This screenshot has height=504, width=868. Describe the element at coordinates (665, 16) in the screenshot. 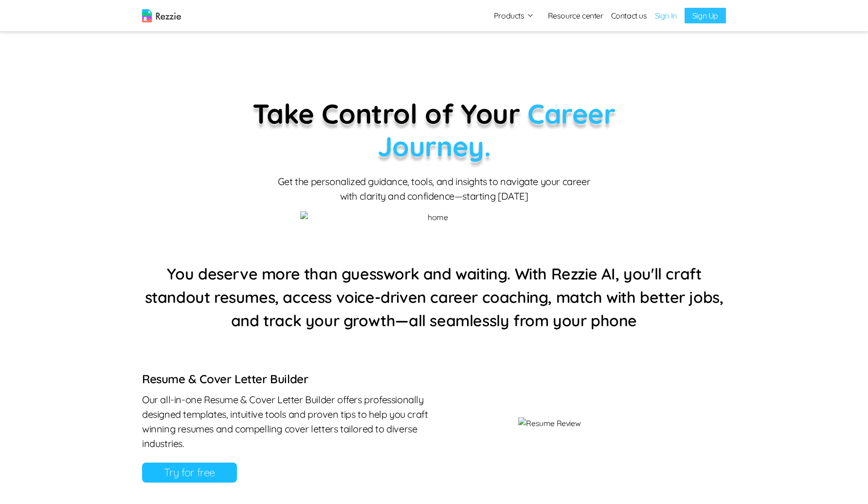

I see `a: Sign In` at that location.